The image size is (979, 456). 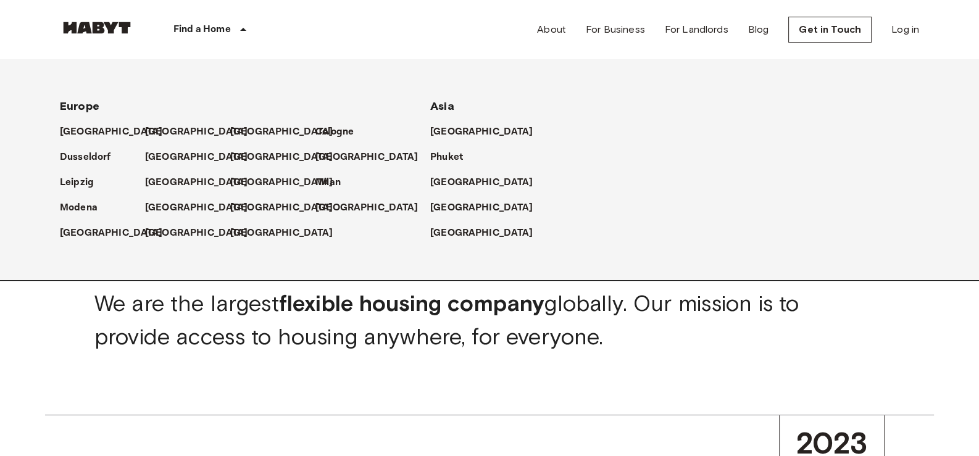 I want to click on a: Log in, so click(x=905, y=30).